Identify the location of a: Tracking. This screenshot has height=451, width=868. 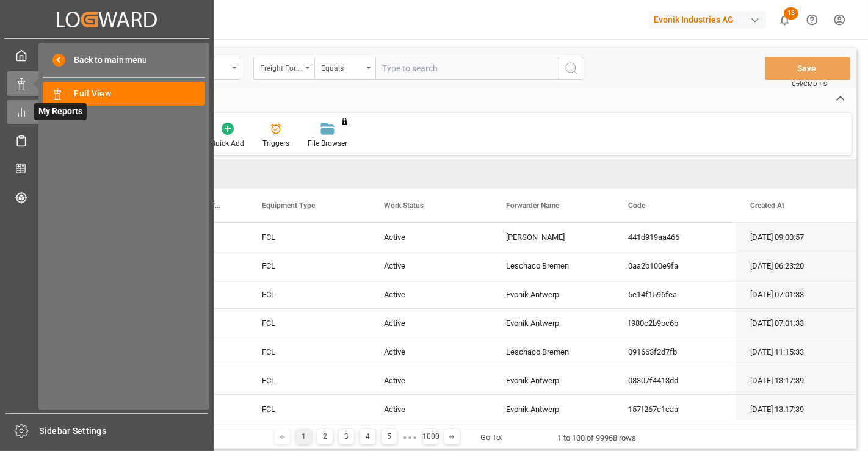
(107, 197).